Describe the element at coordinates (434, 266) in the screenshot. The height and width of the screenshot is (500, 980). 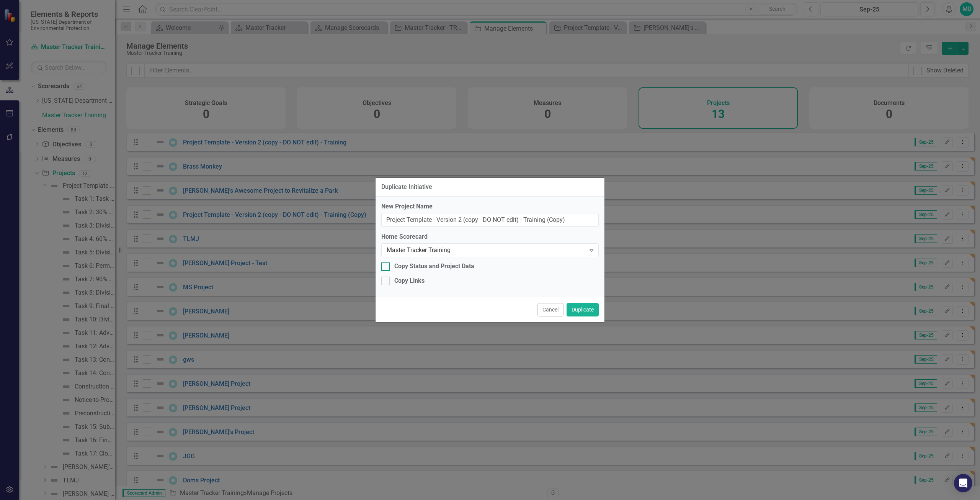
I see `div: Copy Status and Project Data` at that location.